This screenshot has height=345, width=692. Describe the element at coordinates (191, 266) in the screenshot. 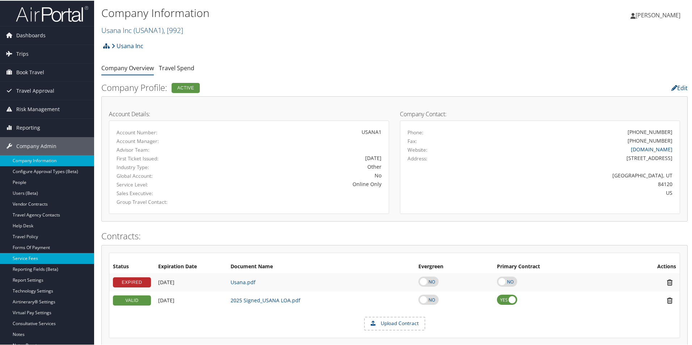

I see `th: Expiration Date` at that location.